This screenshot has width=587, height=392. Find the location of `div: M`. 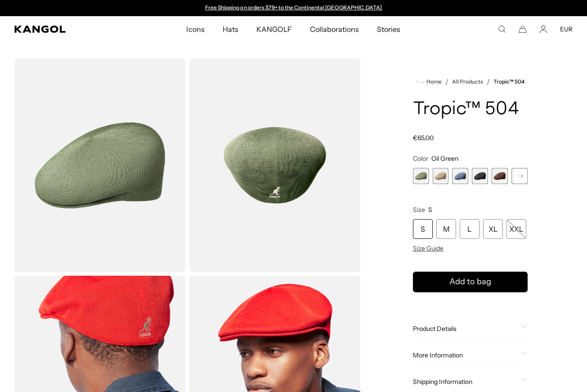

div: M is located at coordinates (446, 229).